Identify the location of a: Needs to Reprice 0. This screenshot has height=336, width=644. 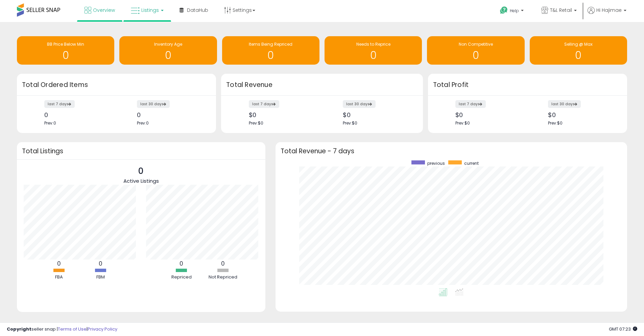
(373, 50).